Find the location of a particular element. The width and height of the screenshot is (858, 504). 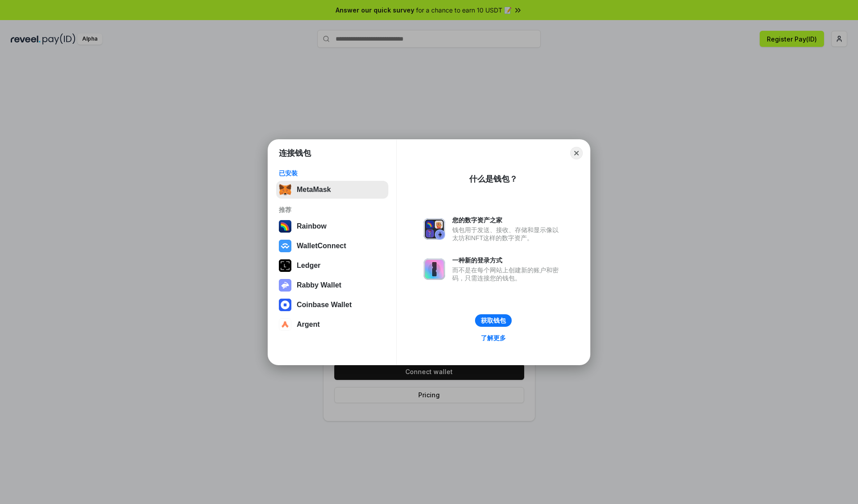

div: 您的数字资产之家 is located at coordinates (508, 220).